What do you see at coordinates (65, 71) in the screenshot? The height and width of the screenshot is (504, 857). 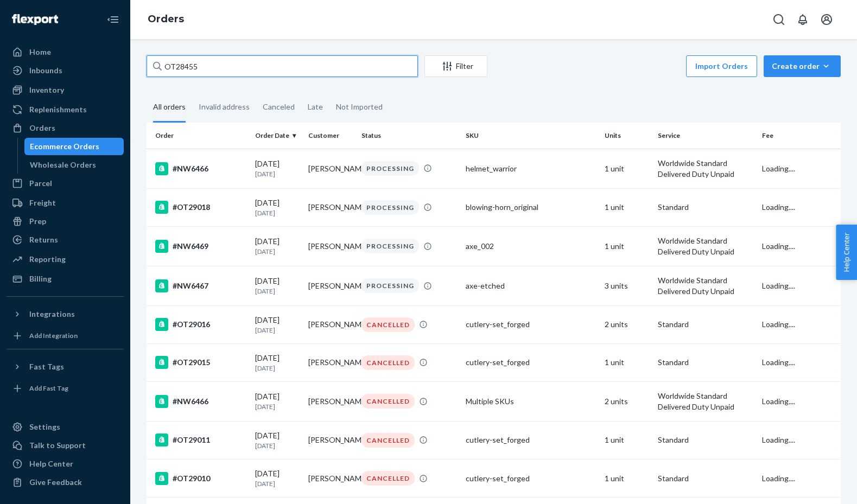 I see `a: Inbounds` at bounding box center [65, 71].